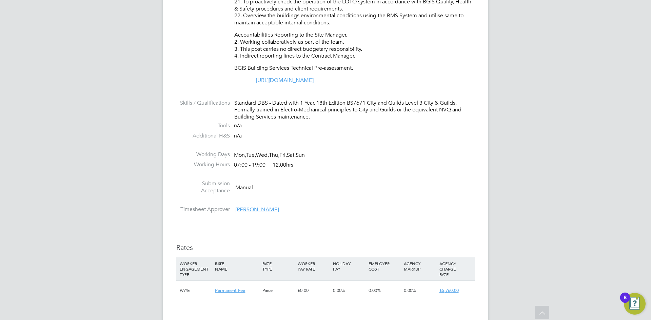  I want to click on label: Skills / Qualifications, so click(203, 103).